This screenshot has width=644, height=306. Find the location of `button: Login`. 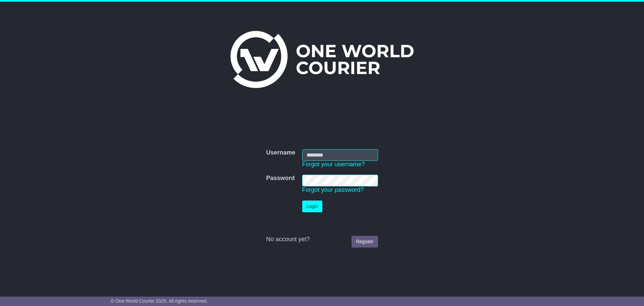

button: Login is located at coordinates (312, 206).